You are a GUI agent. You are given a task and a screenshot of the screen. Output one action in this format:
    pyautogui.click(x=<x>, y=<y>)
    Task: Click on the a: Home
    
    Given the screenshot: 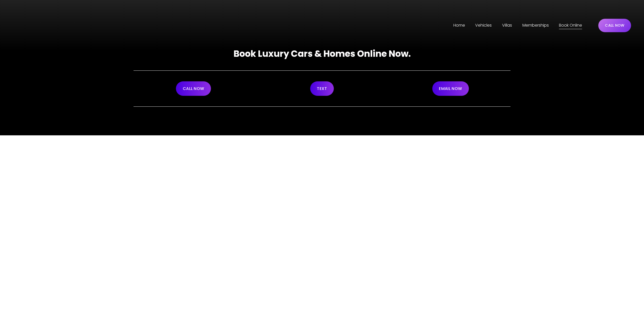 What is the action you would take?
    pyautogui.click(x=459, y=26)
    